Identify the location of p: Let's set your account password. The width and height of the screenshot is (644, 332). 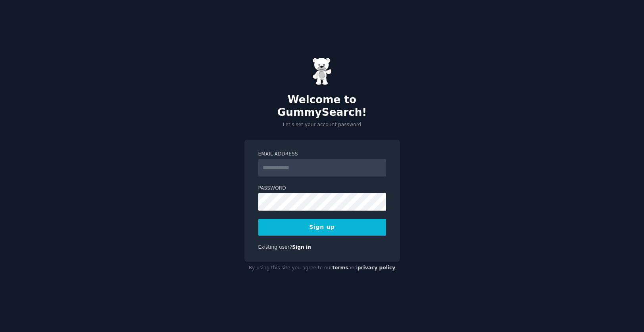
(322, 125).